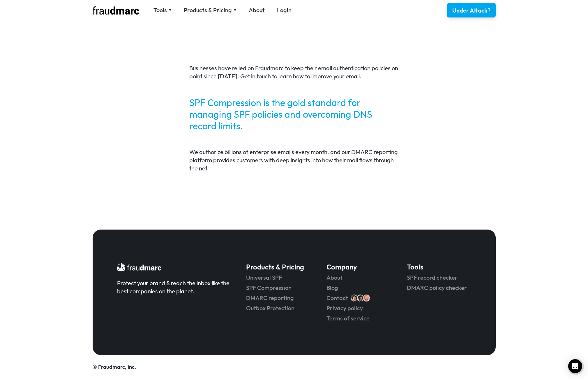 This screenshot has width=588, height=379. What do you see at coordinates (439, 288) in the screenshot?
I see `a: DMARC policy checker` at bounding box center [439, 288].